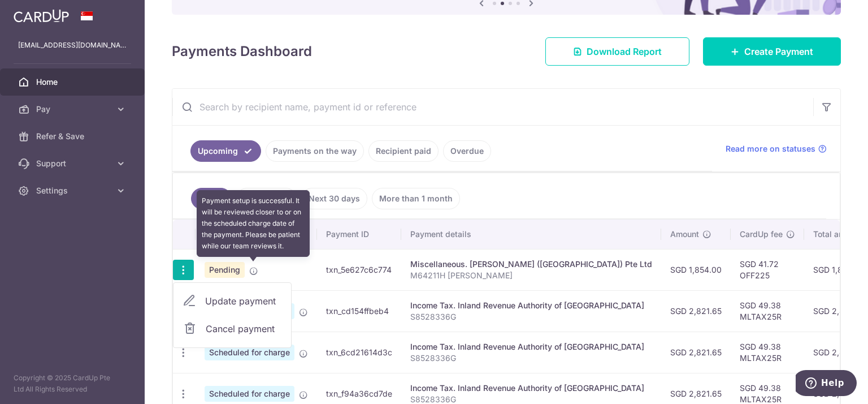 The width and height of the screenshot is (868, 404). I want to click on th: Payment ID, so click(359, 234).